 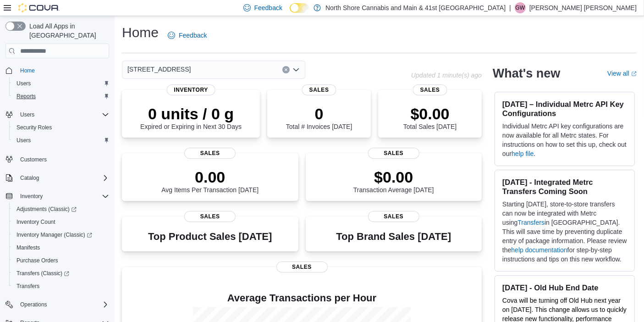 I want to click on img: Cova, so click(x=39, y=8).